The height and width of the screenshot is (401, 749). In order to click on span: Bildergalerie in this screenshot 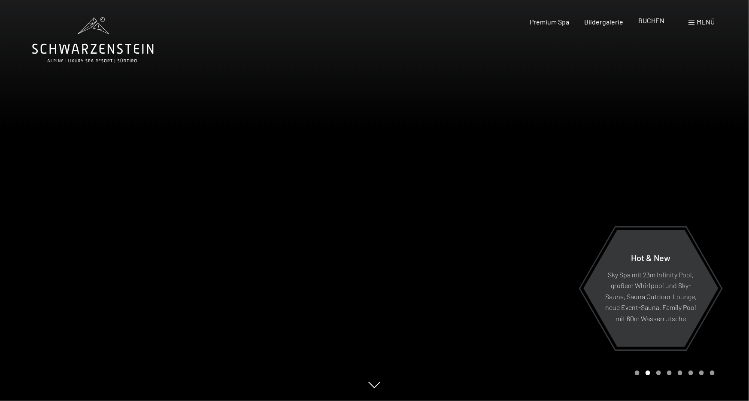, I will do `click(604, 21)`.